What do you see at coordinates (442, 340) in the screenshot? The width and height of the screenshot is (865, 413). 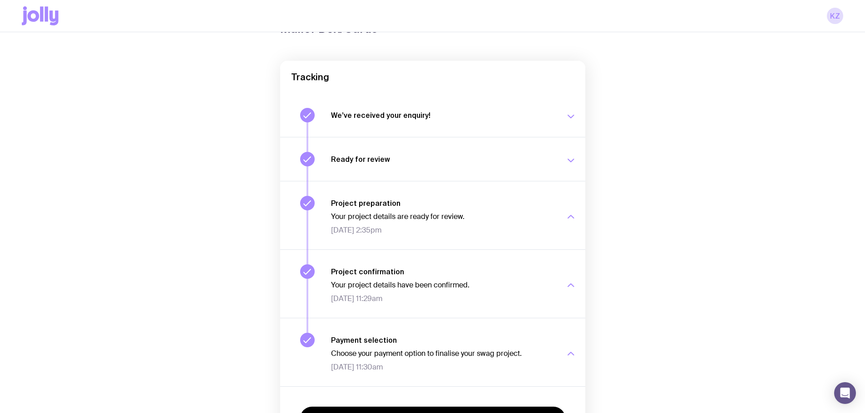 I see `h3: Payment selection` at bounding box center [442, 340].